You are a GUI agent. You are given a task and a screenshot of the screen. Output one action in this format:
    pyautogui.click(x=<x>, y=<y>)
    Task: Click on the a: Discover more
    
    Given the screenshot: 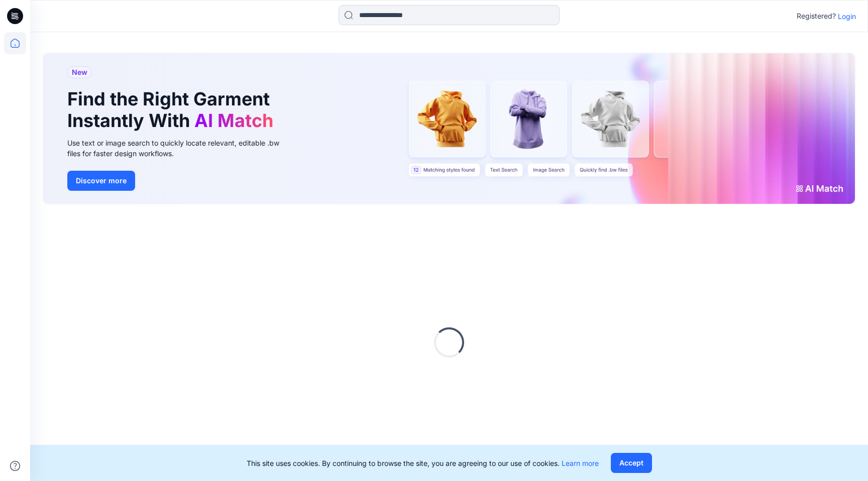 What is the action you would take?
    pyautogui.click(x=101, y=181)
    